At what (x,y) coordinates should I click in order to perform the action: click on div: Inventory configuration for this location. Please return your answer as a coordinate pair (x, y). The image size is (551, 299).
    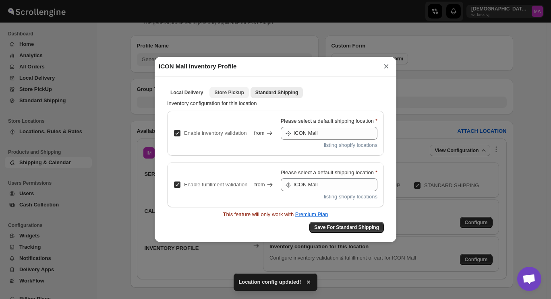
    Looking at the image, I should click on (276, 104).